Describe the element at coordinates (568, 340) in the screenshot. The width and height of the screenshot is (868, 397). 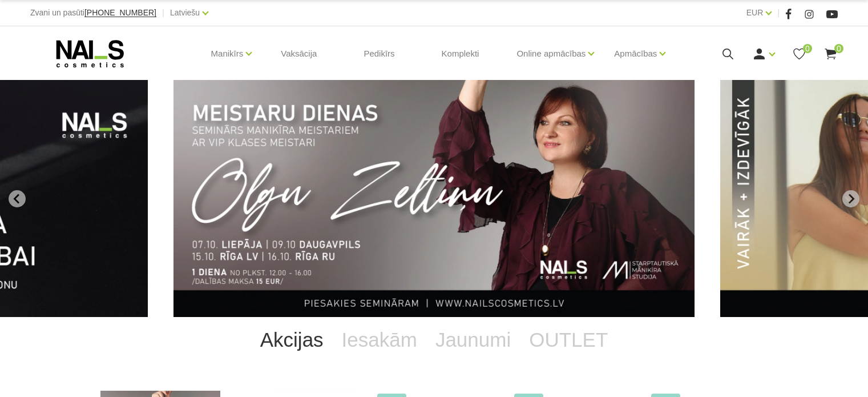
I see `a: OUTLET` at that location.